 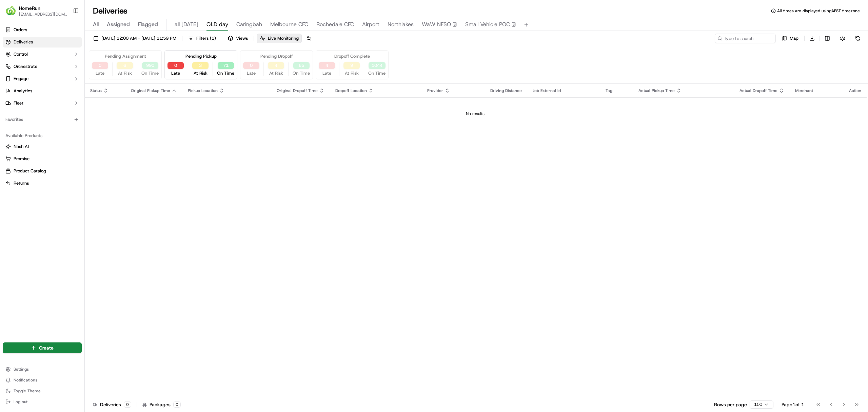 What do you see at coordinates (30, 171) in the screenshot?
I see `span: Product Catalog` at bounding box center [30, 171].